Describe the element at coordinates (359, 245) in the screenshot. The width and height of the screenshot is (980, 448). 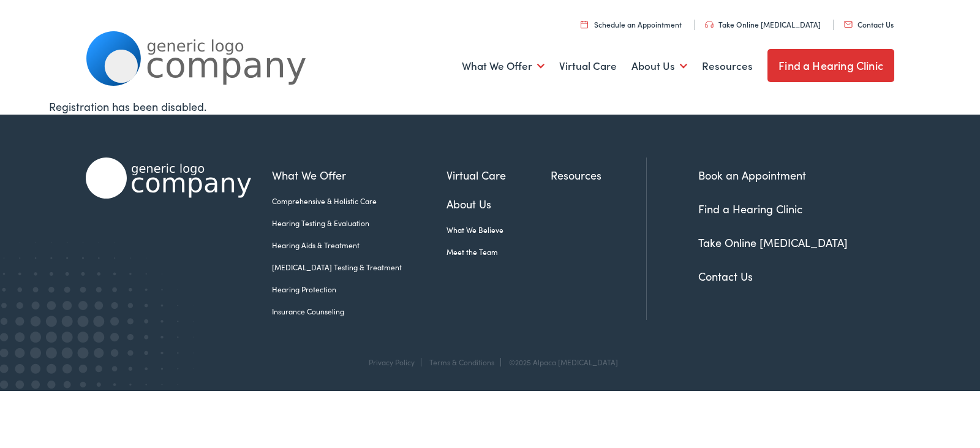
I see `a: Hearing Aids & Treatment` at that location.